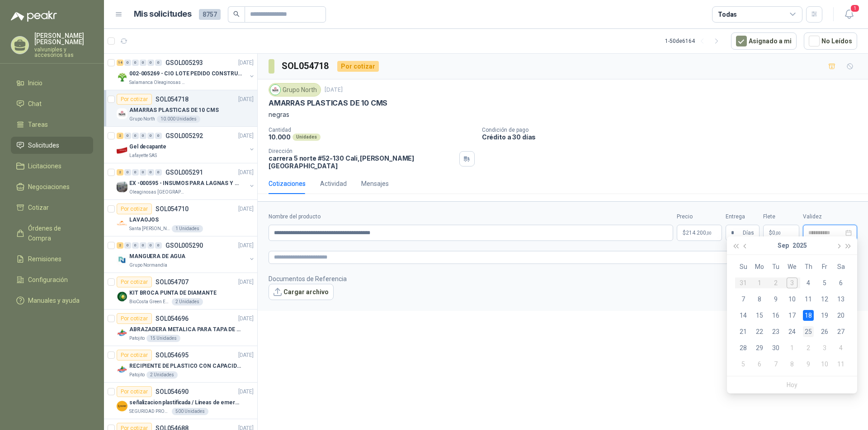 The image size is (868, 430). Describe the element at coordinates (776, 332) in the screenshot. I see `td: 2025-09-23` at that location.